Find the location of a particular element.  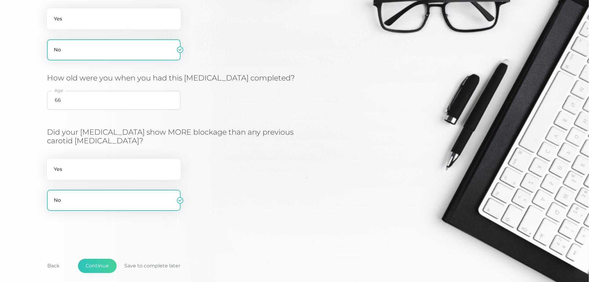

button: Continue is located at coordinates (97, 266).